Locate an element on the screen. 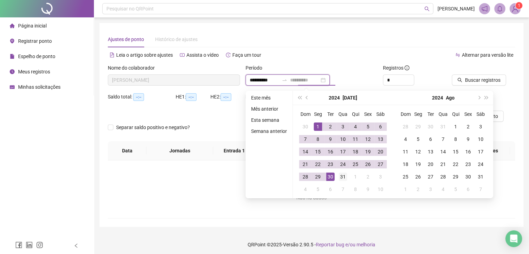 The image size is (529, 254). div: 20 is located at coordinates (381, 152).